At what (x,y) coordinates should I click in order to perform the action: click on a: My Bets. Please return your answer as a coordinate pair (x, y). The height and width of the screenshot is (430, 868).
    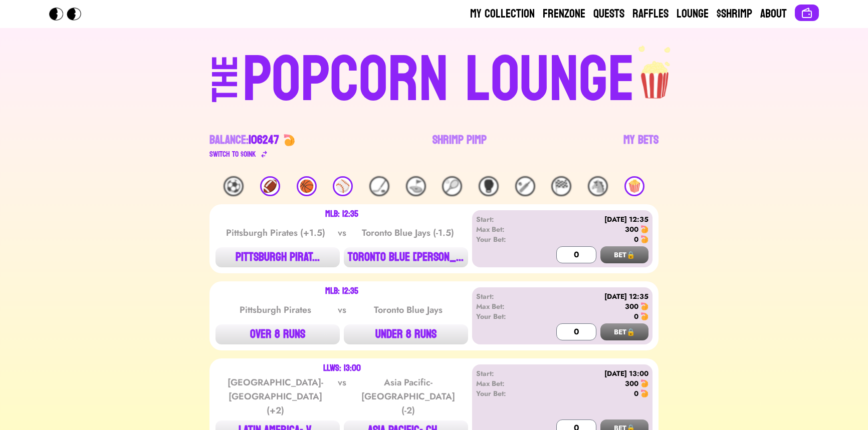
    Looking at the image, I should click on (641, 147).